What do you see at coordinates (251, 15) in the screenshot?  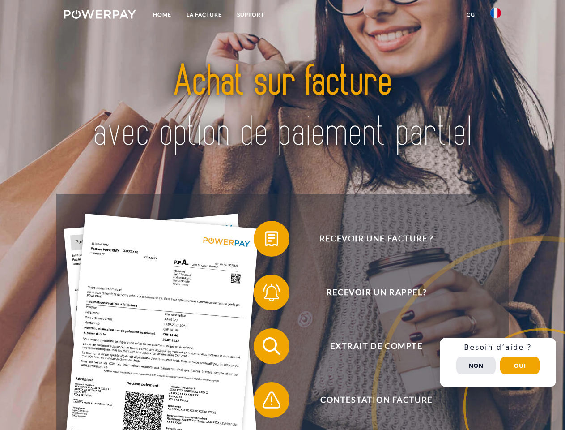 I see `a: Support` at bounding box center [251, 15].